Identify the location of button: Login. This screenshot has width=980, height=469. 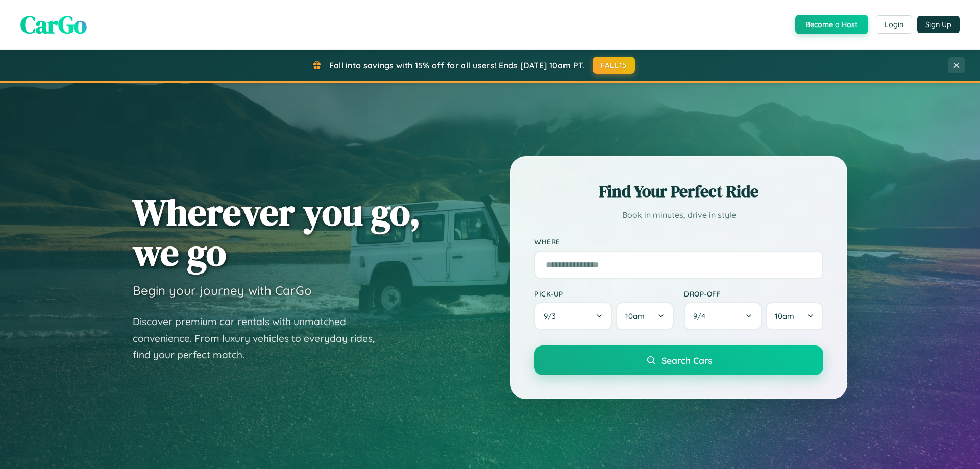
(894, 24).